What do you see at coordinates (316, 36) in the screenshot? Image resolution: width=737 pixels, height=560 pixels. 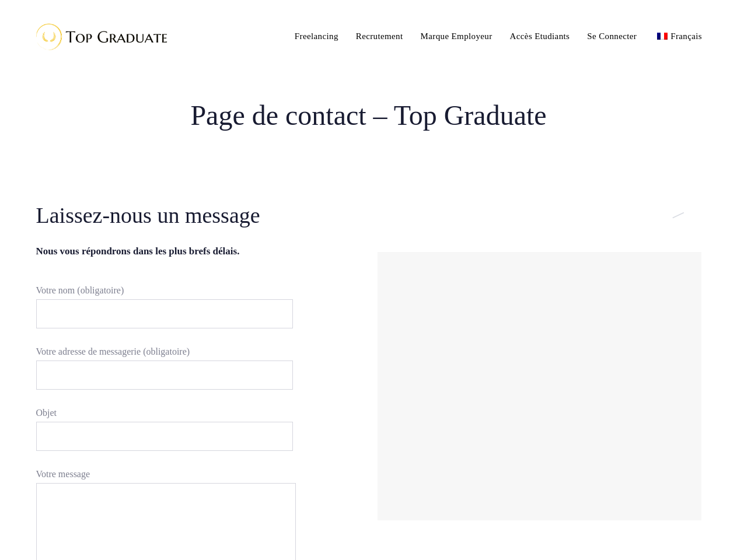 I see `span: Freelancing` at bounding box center [316, 36].